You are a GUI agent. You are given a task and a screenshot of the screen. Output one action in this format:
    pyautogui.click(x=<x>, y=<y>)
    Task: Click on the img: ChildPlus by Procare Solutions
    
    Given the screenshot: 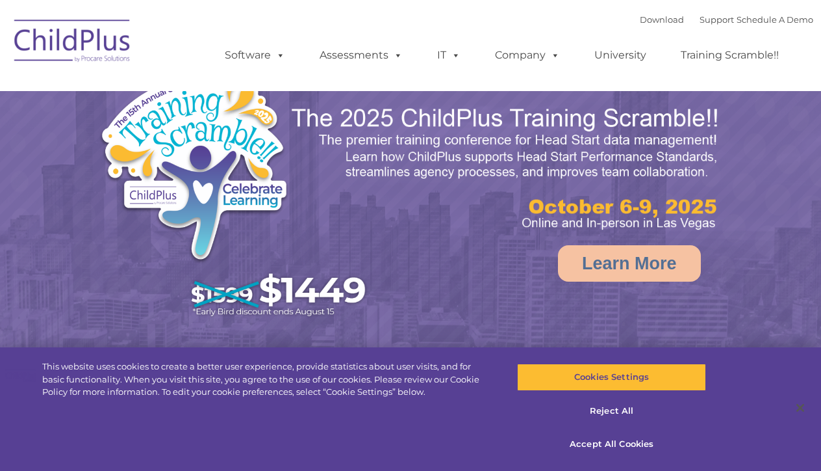 What is the action you would take?
    pyautogui.click(x=73, y=43)
    